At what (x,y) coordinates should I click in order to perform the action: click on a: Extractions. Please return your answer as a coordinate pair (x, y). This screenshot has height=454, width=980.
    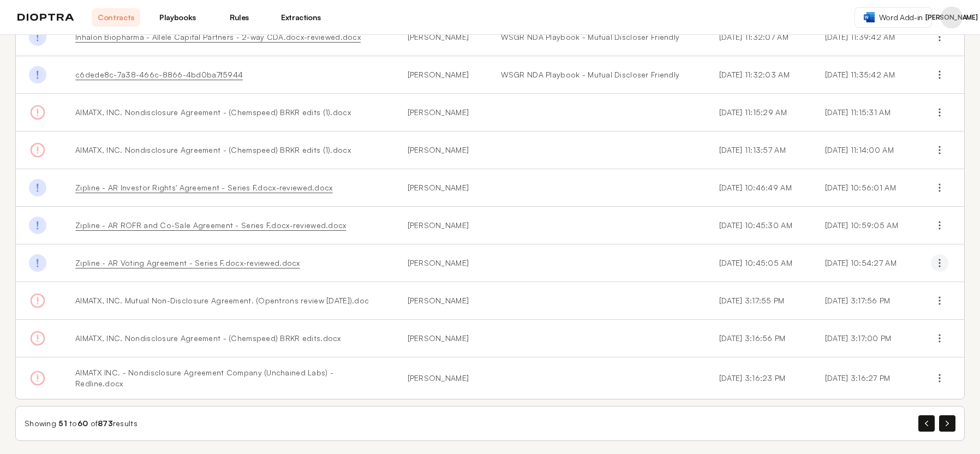
    Looking at the image, I should click on (301, 18).